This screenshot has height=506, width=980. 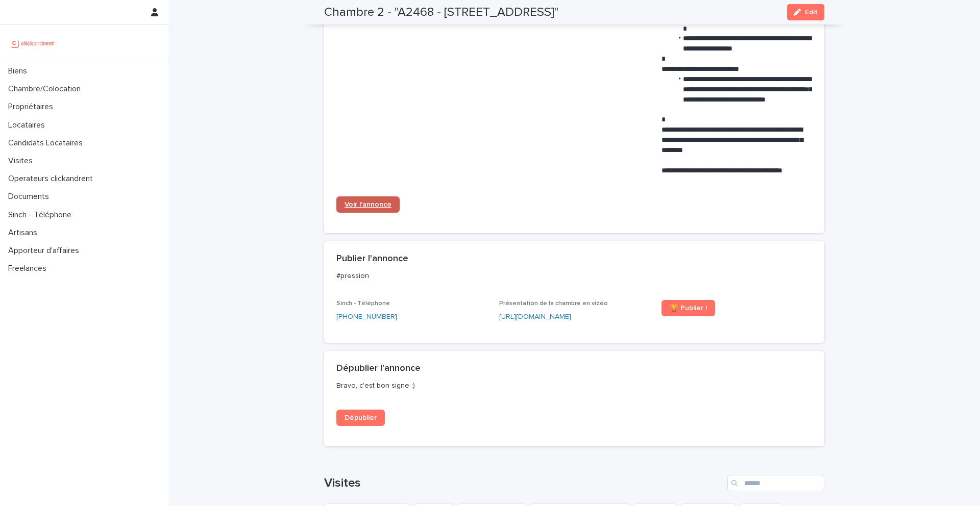 What do you see at coordinates (372, 259) in the screenshot?
I see `h2: Publier l'annonce` at bounding box center [372, 259].